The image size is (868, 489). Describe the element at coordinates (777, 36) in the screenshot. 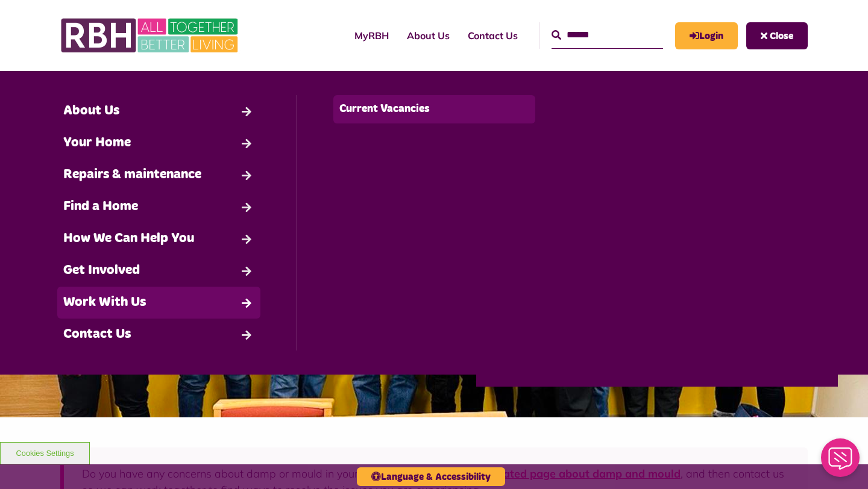

I see `button: Navigation` at that location.